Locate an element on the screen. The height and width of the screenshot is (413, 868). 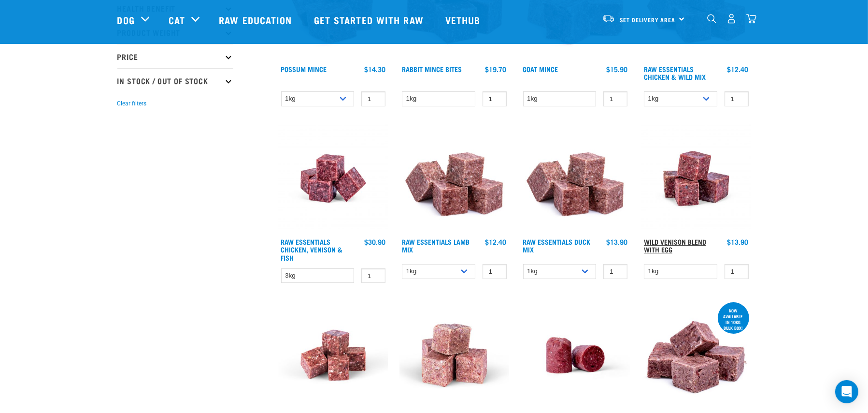
img: home-icon@2x.png is located at coordinates (751, 19).